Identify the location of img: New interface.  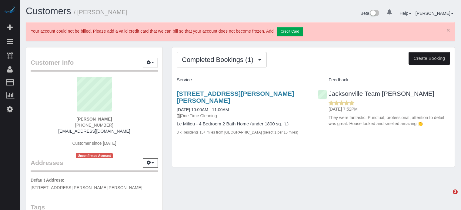
(374, 14).